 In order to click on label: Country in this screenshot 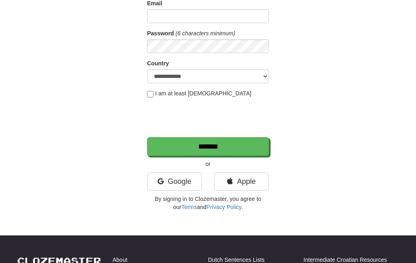, I will do `click(158, 63)`.